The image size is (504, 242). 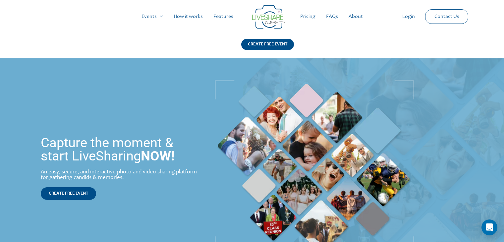 What do you see at coordinates (152, 17) in the screenshot?
I see `a: Events` at bounding box center [152, 17].